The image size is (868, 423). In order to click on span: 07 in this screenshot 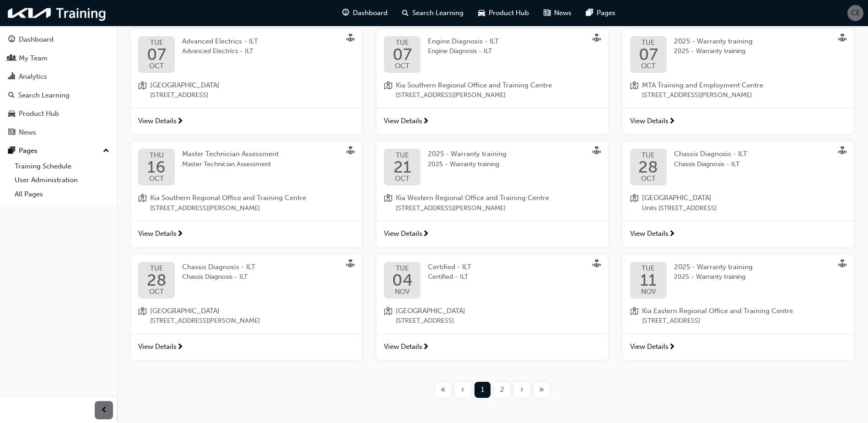, I will do `click(648, 55)`.